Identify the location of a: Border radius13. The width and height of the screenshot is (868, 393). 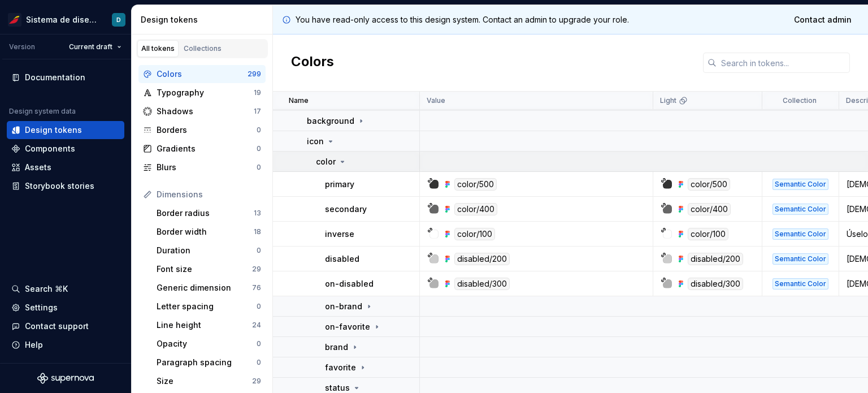
(208, 213).